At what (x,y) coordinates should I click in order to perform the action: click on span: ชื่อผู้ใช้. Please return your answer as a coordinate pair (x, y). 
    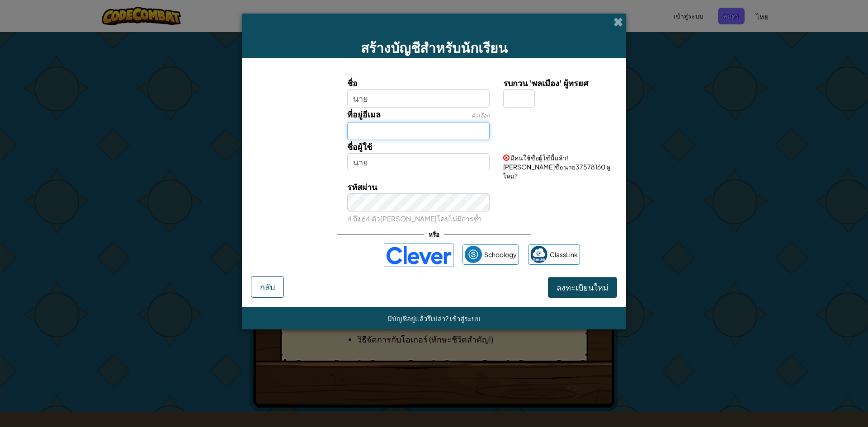
    Looking at the image, I should click on (359, 147).